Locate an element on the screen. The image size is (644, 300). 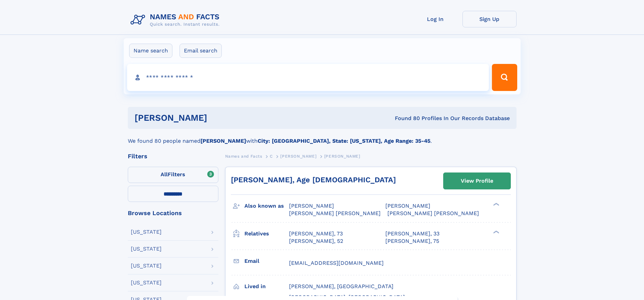
button: Search Button is located at coordinates (504, 78).